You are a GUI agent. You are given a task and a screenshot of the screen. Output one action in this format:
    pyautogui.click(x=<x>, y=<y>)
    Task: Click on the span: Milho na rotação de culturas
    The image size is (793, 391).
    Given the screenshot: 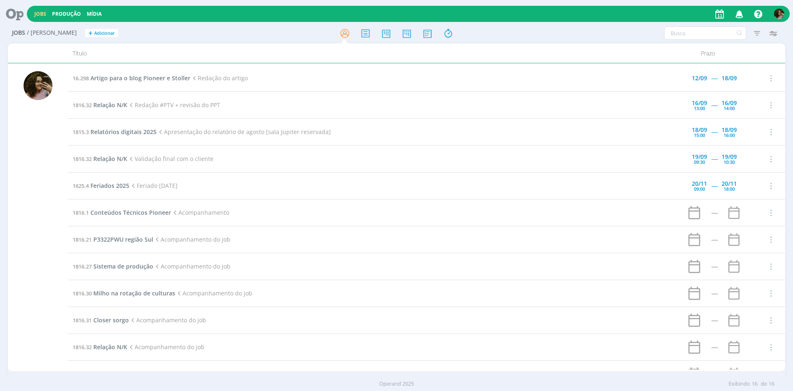 What is the action you would take?
    pyautogui.click(x=134, y=293)
    